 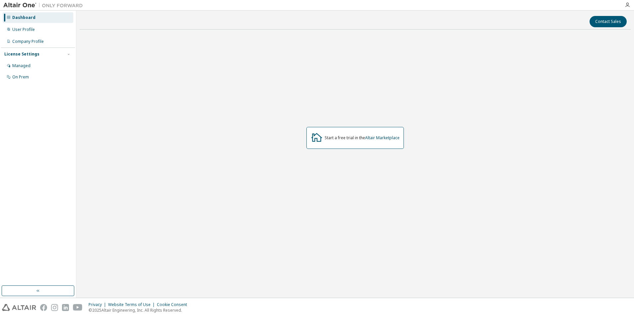 I want to click on div: Managed, so click(x=21, y=66).